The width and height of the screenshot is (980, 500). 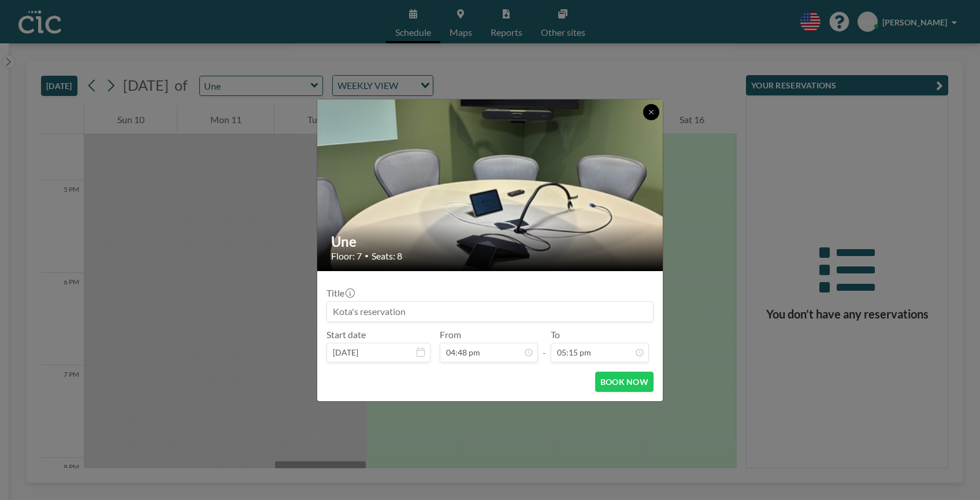 What do you see at coordinates (347, 256) in the screenshot?
I see `span: Floor: 7` at bounding box center [347, 256].